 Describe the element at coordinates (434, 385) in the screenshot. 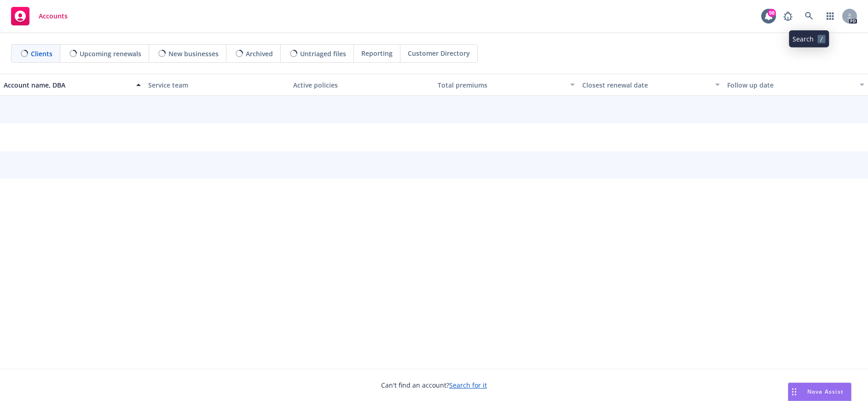

I see `span: Can't find an account?` at that location.